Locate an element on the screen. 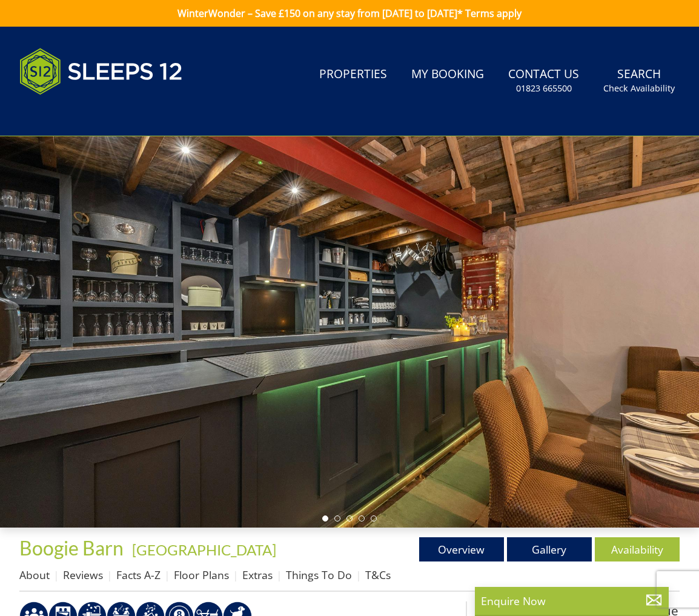  a: T&Cs is located at coordinates (378, 575).